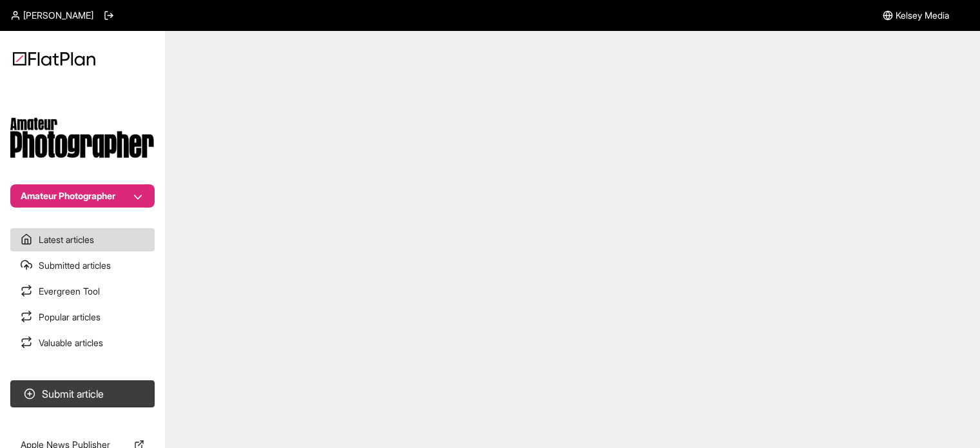 The image size is (980, 448). What do you see at coordinates (83, 196) in the screenshot?
I see `button: Amateur Photographer` at bounding box center [83, 196].